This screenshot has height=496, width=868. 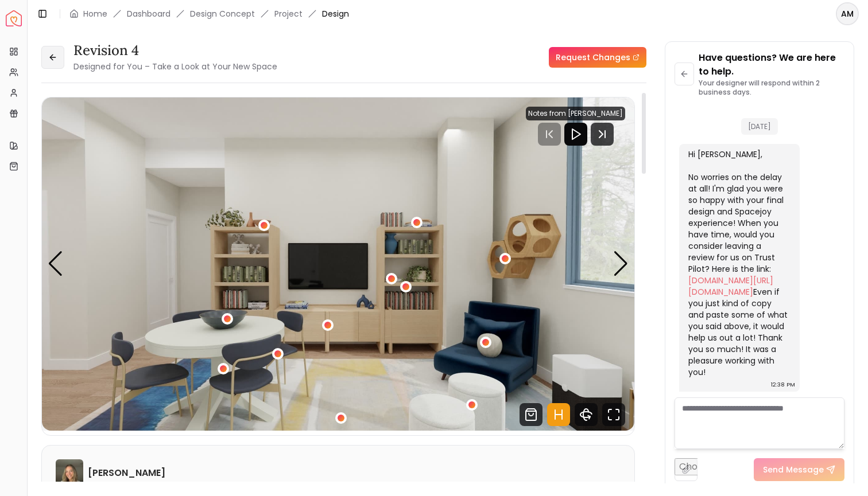 What do you see at coordinates (209, 14) in the screenshot?
I see `nav: breadcrumb` at bounding box center [209, 14].